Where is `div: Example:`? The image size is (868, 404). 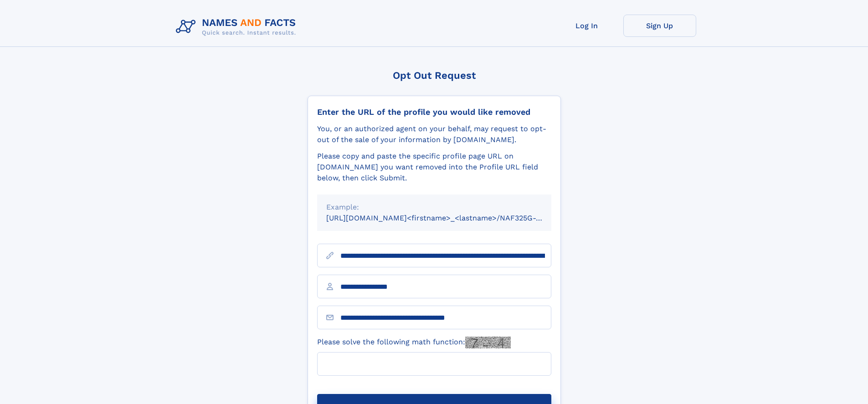
div: Example: is located at coordinates (434, 207).